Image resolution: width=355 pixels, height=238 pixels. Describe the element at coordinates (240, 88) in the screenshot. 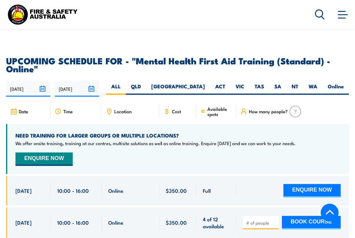

I see `label: VIC` at that location.